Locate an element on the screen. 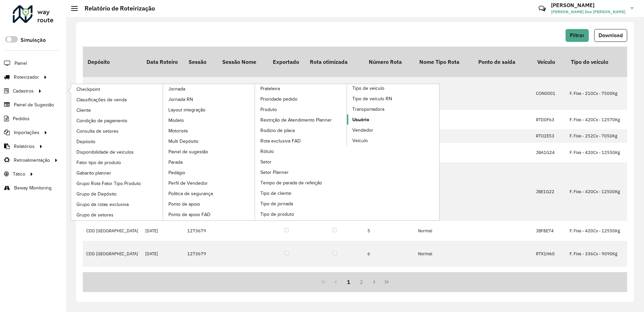 The height and width of the screenshot is (312, 644). a: Setor is located at coordinates (301, 162).